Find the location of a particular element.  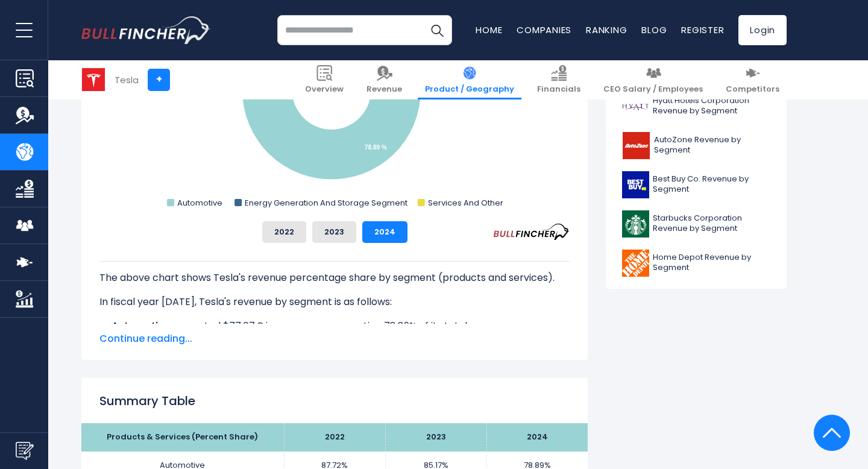

a: Product / Geography is located at coordinates (469, 80).